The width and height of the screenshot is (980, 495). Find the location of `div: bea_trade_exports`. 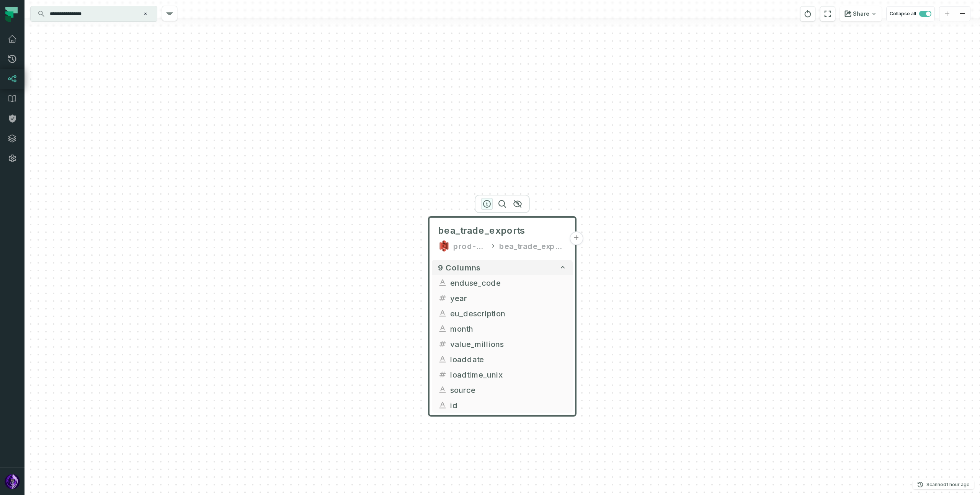

div: bea_trade_exports is located at coordinates (533, 246).